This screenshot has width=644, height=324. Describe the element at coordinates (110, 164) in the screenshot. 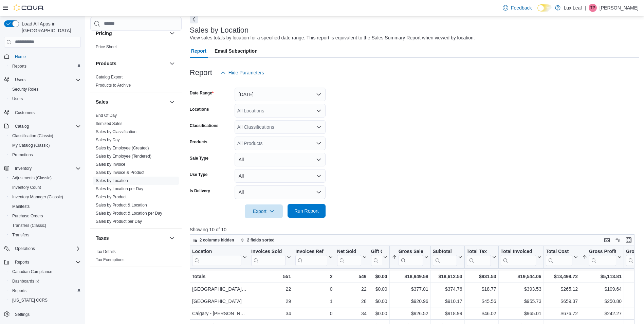

I see `span: Sales by Invoice` at that location.